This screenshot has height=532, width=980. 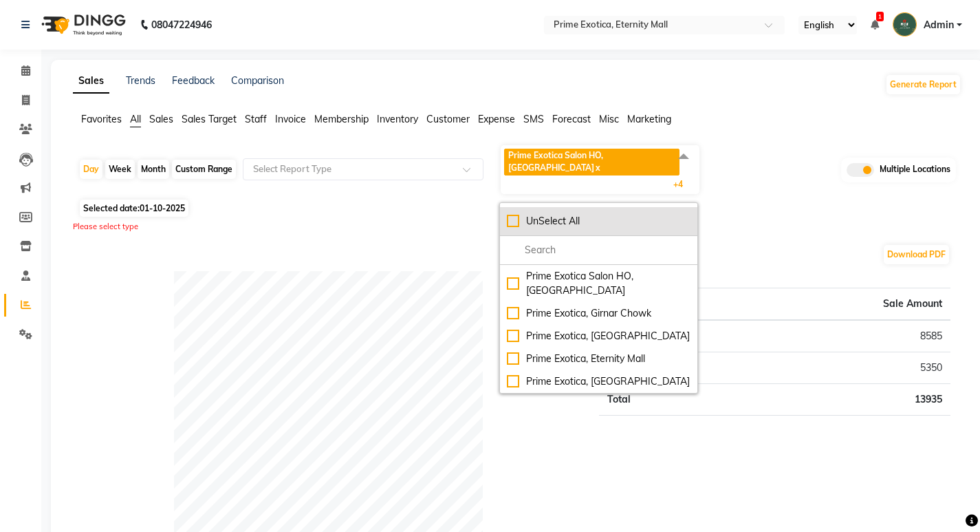 What do you see at coordinates (879, 17) in the screenshot?
I see `span: 1` at bounding box center [879, 17].